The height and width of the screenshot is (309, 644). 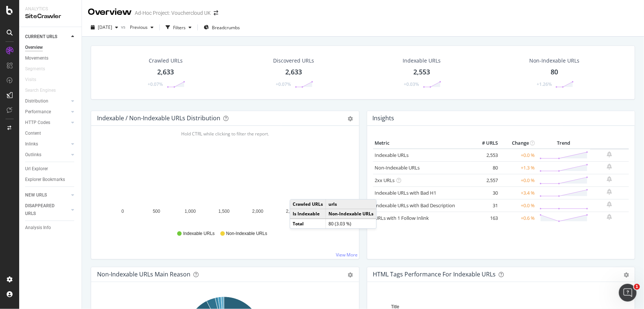 What do you see at coordinates (383, 118) in the screenshot?
I see `h4: Insights` at bounding box center [383, 118].